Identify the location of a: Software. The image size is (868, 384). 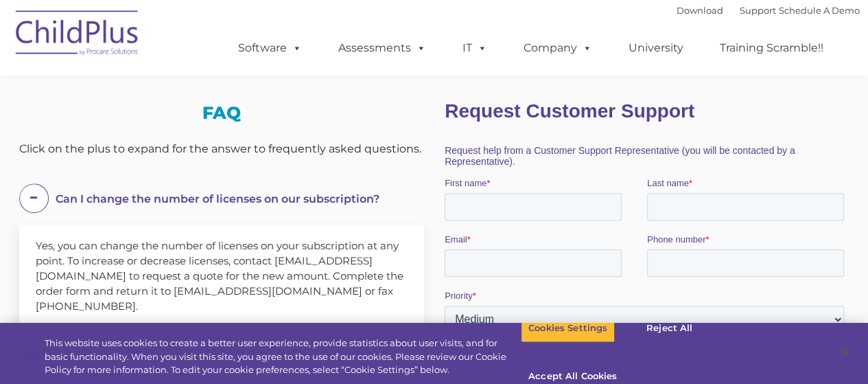
(270, 48).